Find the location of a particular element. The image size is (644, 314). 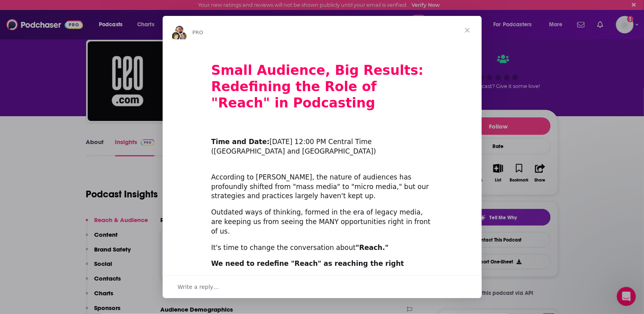

div: Outdated ways of thinking, formed in the era of legacy media, are keeping us from seeing the MANY... is located at coordinates (322, 222).